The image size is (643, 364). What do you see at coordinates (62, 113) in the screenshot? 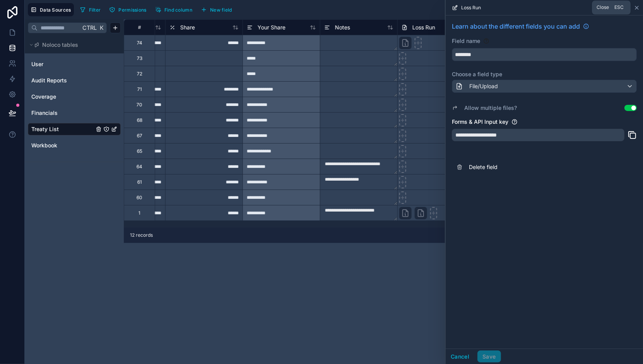
I see `a: Financials` at bounding box center [62, 113].